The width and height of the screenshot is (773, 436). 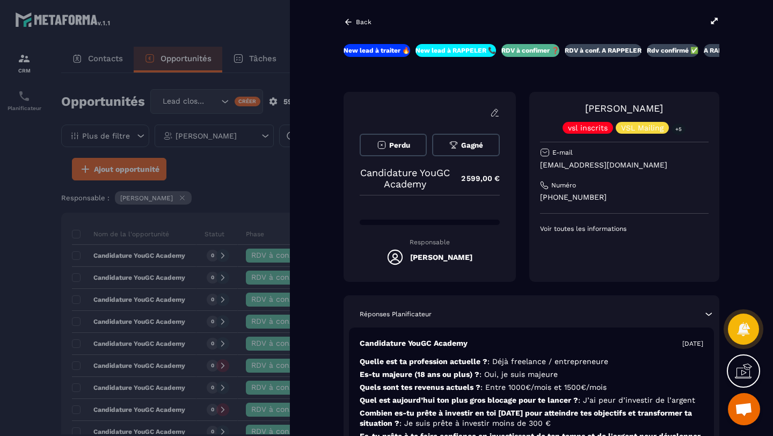 I want to click on p: Numéro, so click(x=564, y=185).